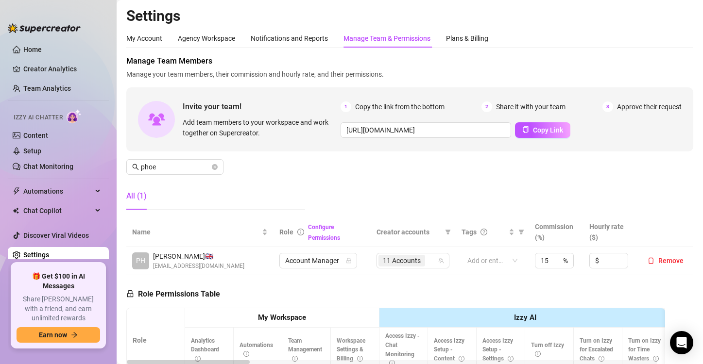 The image size is (703, 364). I want to click on span: Earn now, so click(53, 335).